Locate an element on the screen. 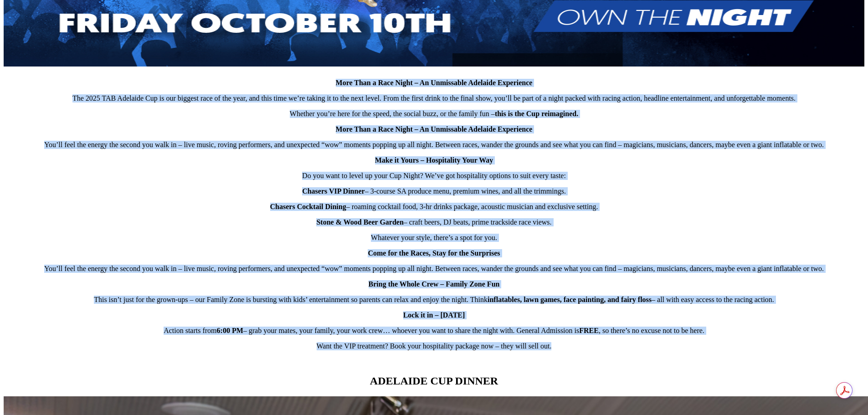 The width and height of the screenshot is (868, 415). p: Action starts from – grab your mates, your family, your work crew… whoever you want to share the ... is located at coordinates (434, 331).